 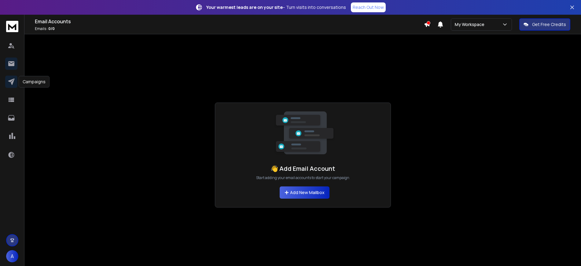 I want to click on strong: Your warmest leads are on your site, so click(x=244, y=7).